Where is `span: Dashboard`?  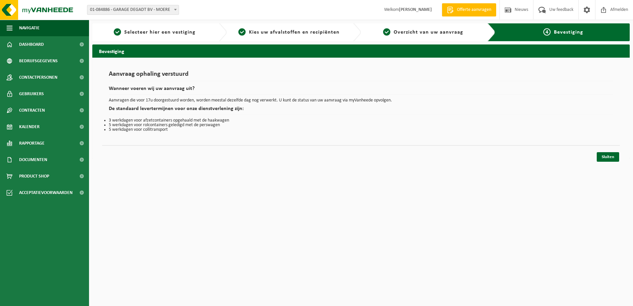 span: Dashboard is located at coordinates (31, 45).